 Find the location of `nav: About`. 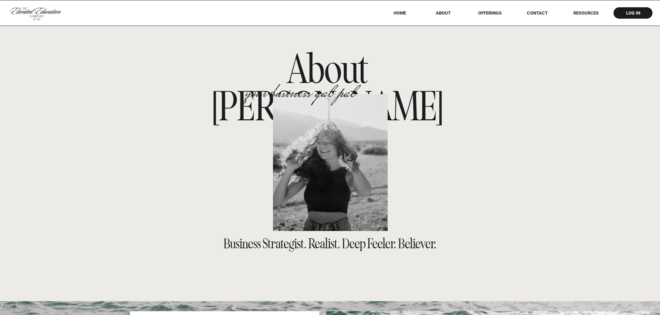

nav: About is located at coordinates (443, 13).